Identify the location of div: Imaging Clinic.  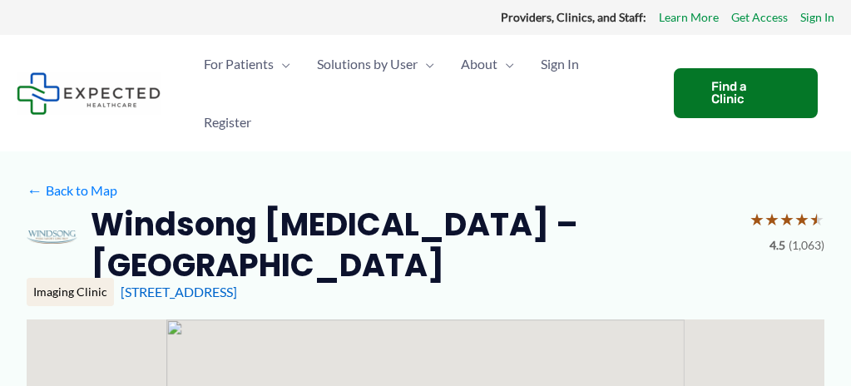
(70, 292).